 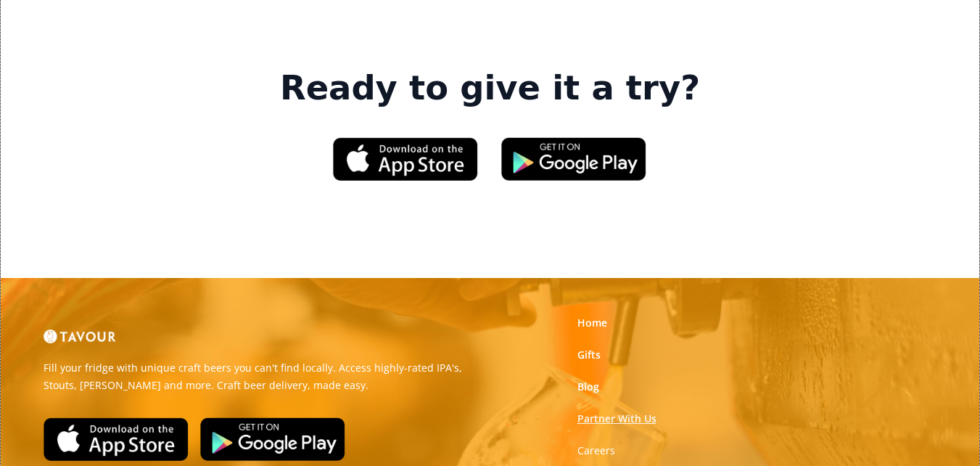 What do you see at coordinates (589, 354) in the screenshot?
I see `a: Gifts` at bounding box center [589, 354].